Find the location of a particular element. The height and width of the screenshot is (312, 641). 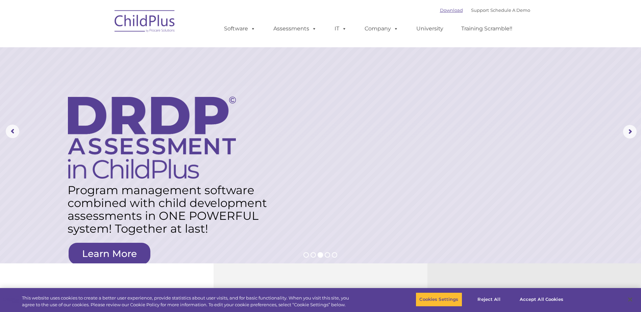

a: Download is located at coordinates (451, 10).